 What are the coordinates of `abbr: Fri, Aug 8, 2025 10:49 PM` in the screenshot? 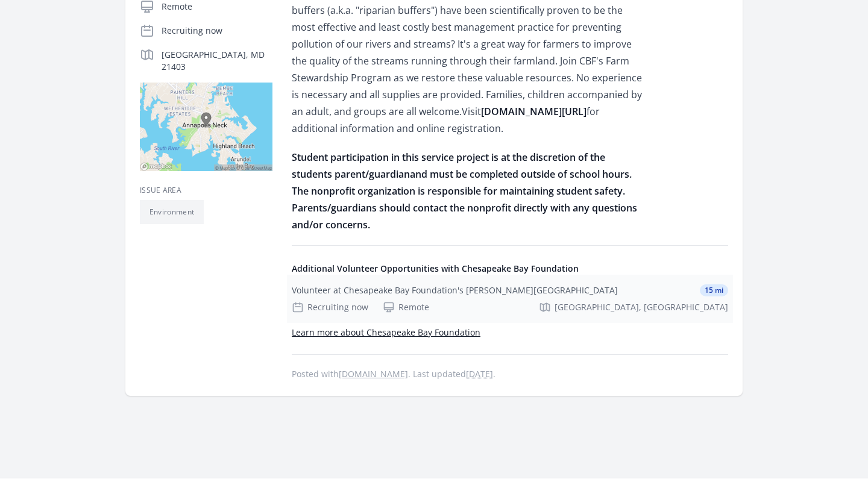 It's located at (479, 373).